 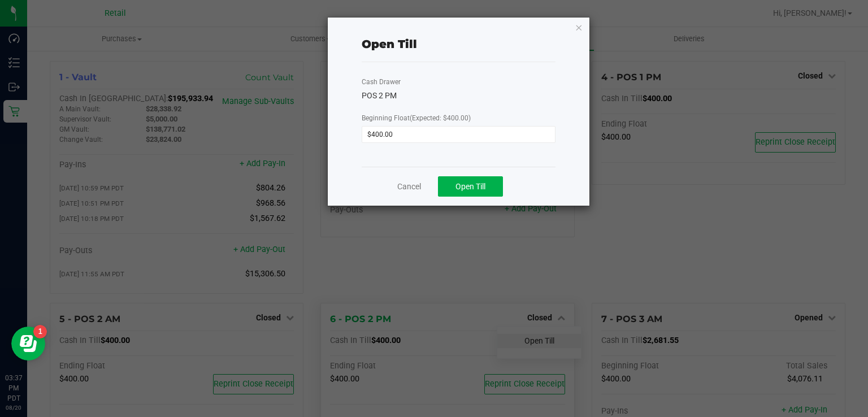 I want to click on span: 1, so click(x=7, y=6).